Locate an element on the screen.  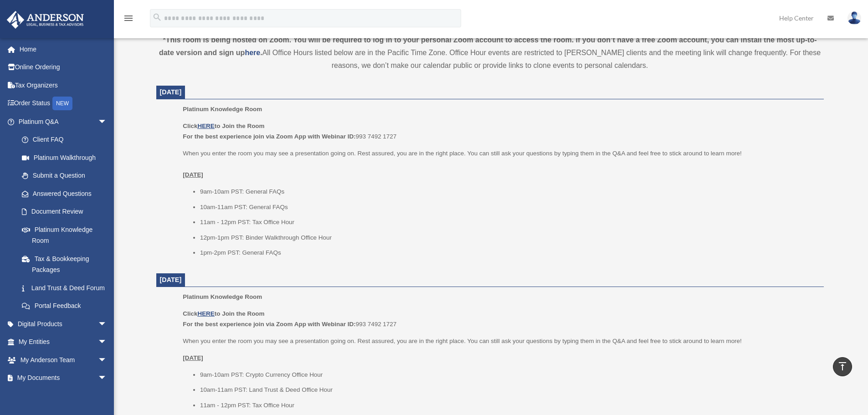
li: 9am-10am PST: Crypto Currency Office Hour is located at coordinates (509, 375).